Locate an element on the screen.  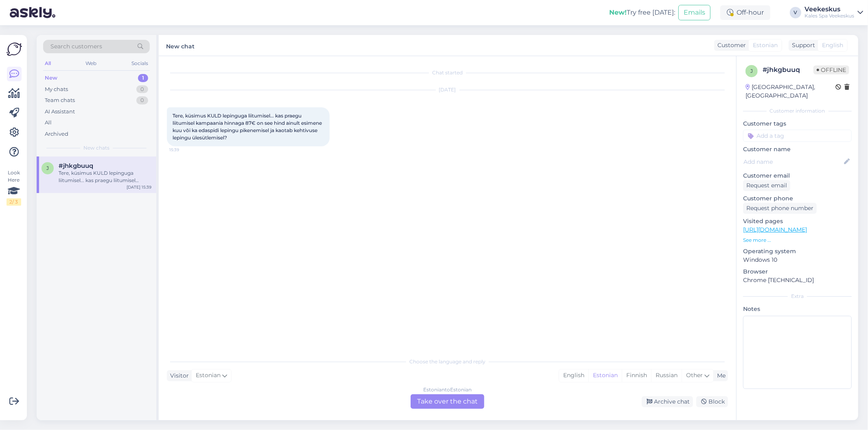
div: AI Assistant is located at coordinates (60, 112).